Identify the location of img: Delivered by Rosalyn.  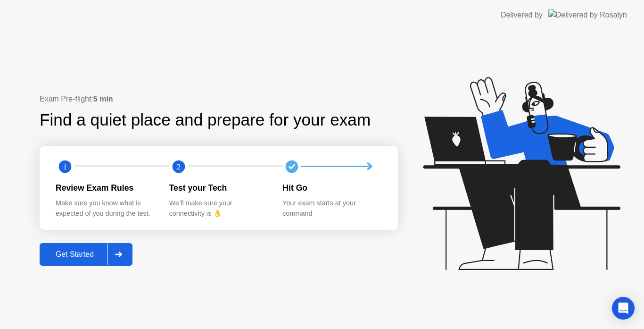
(588, 15).